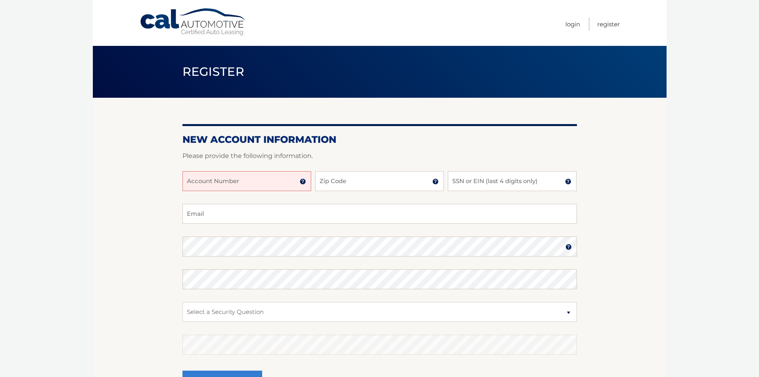  What do you see at coordinates (608, 24) in the screenshot?
I see `a: Register` at bounding box center [608, 24].